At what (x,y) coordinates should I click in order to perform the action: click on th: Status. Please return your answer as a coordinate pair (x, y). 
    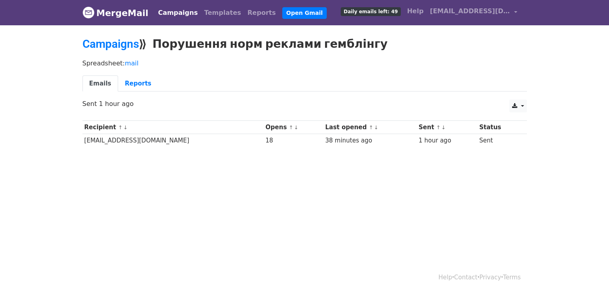
    Looking at the image, I should click on (499, 127).